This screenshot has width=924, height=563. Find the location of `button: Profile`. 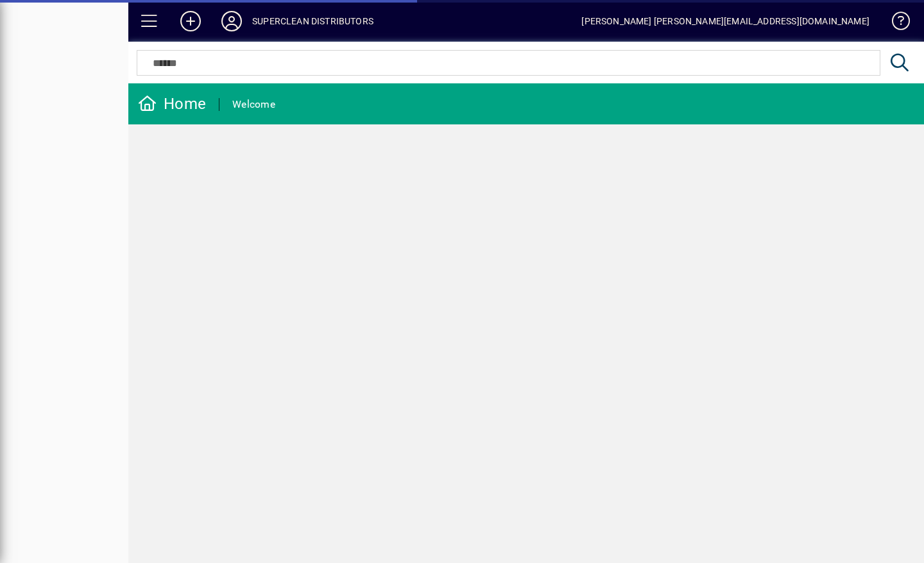

button: Profile is located at coordinates (231, 21).